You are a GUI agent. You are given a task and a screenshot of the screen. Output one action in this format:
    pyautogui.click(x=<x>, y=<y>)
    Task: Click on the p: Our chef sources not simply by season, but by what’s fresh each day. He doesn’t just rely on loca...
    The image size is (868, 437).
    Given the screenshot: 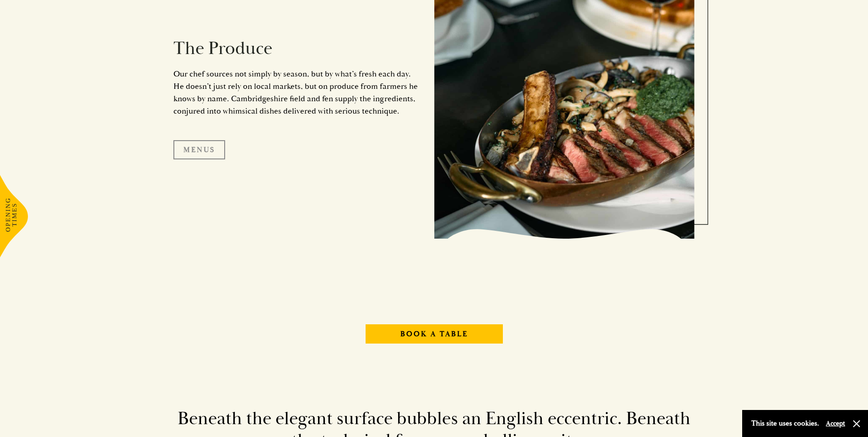 What is the action you would take?
    pyautogui.click(x=297, y=92)
    